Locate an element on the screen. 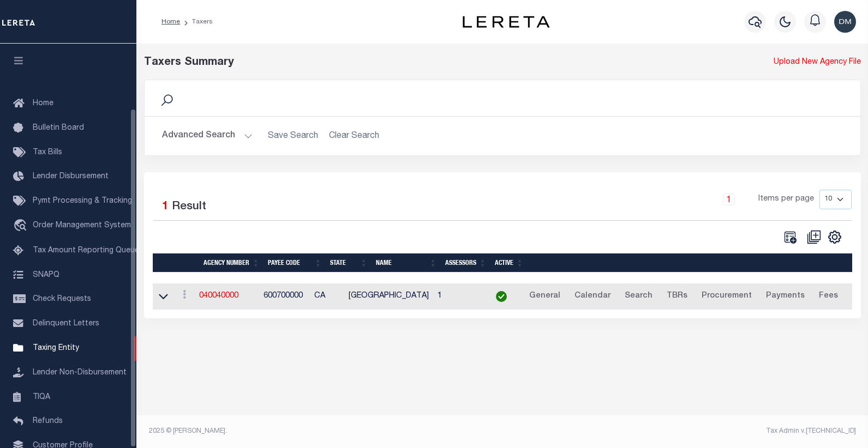  span: Lender Non-Disbursement is located at coordinates (79, 373).